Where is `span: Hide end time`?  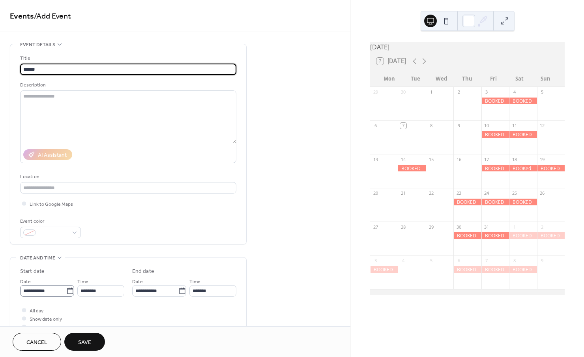 span: Hide end time is located at coordinates (45, 327).